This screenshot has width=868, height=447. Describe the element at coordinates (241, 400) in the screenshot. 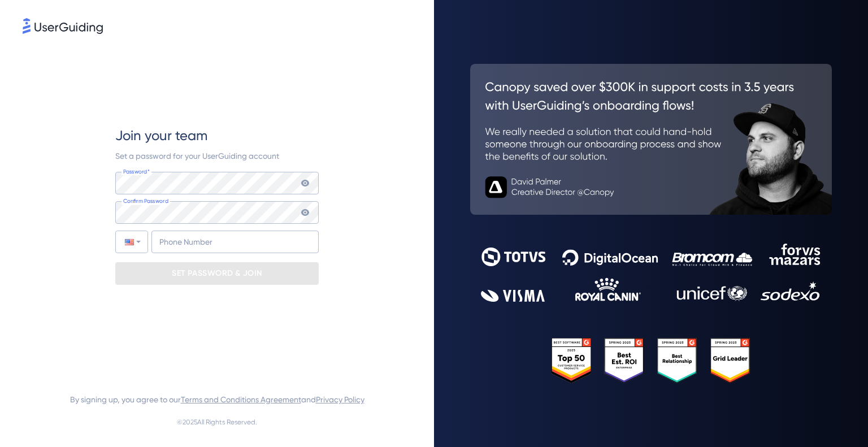

I see `a: Terms and Conditions Agreement` at that location.